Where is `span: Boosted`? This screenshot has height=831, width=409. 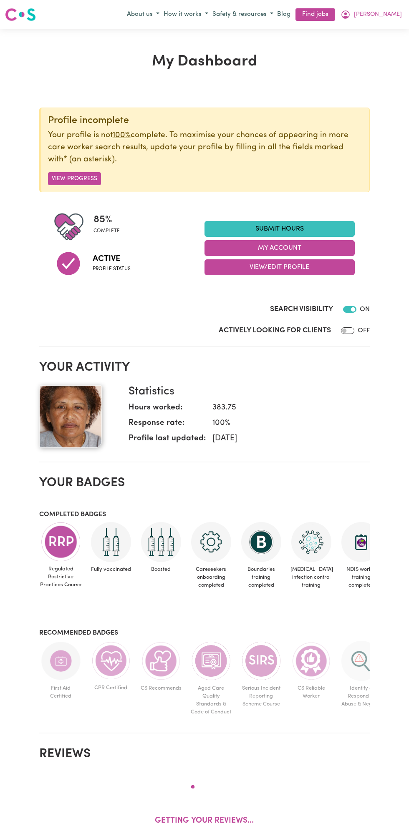
span: Boosted is located at coordinates (161, 569).